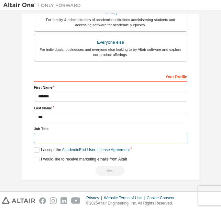  What do you see at coordinates (53, 200) in the screenshot?
I see `img: instagram.svg` at bounding box center [53, 200].